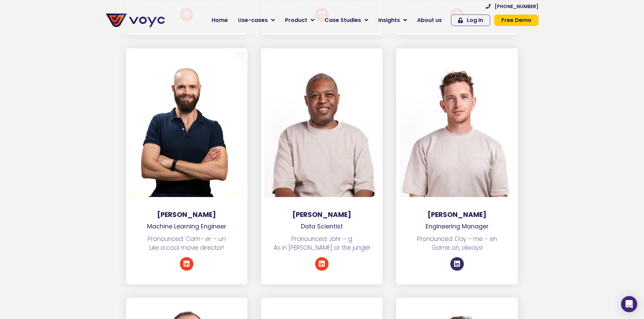 This screenshot has width=644, height=319. I want to click on p: Machine Learning Engineer, so click(187, 226).